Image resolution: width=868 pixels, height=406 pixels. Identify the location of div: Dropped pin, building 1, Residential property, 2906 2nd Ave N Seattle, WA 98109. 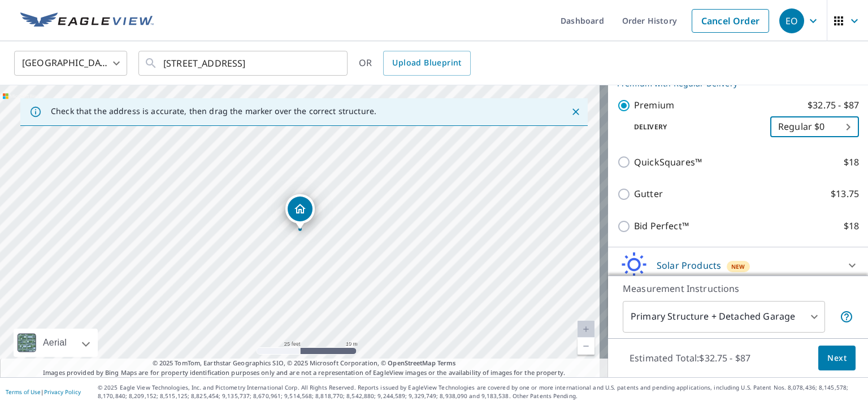
(300, 212).